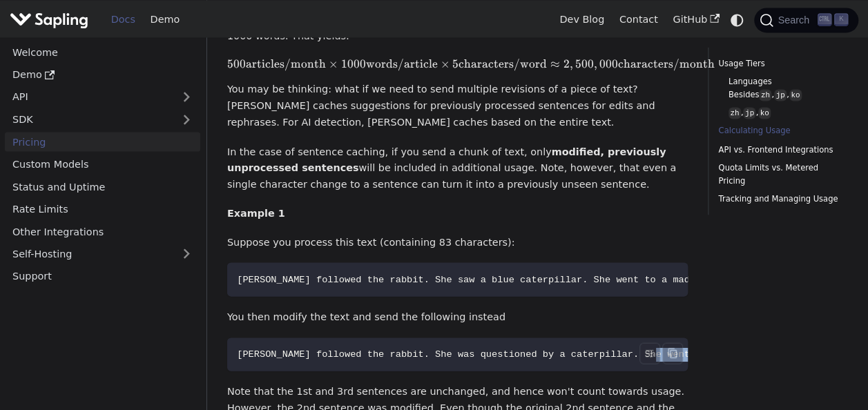  What do you see at coordinates (102, 230) in the screenshot?
I see `a: Other Integrations` at bounding box center [102, 230].